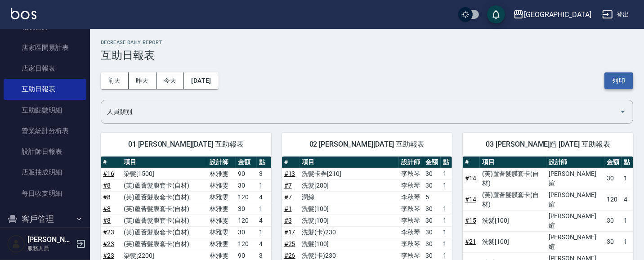 The image size is (644, 260). Describe the element at coordinates (616, 15) in the screenshot. I see `button: 登出` at that location.